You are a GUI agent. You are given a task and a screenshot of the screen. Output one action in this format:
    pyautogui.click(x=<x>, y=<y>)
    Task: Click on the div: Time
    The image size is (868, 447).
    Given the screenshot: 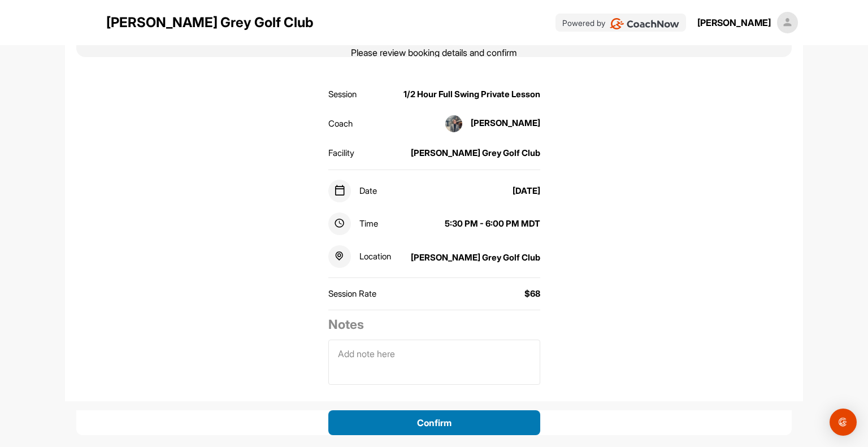 What is the action you would take?
    pyautogui.click(x=354, y=224)
    